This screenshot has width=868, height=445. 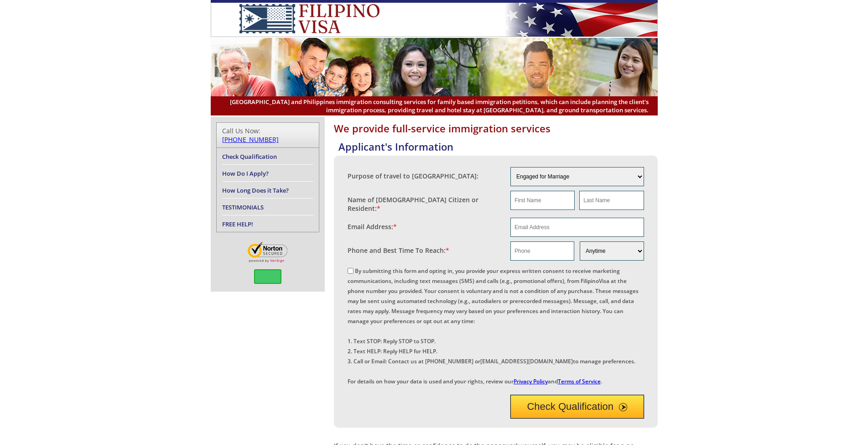 What do you see at coordinates (267, 135) in the screenshot?
I see `div: Call Us Now:` at bounding box center [267, 135].